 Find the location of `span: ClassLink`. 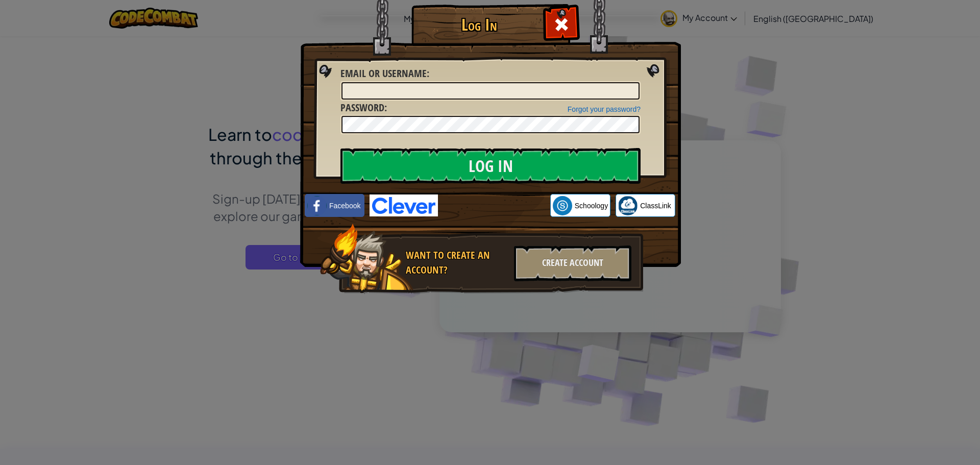

span: ClassLink is located at coordinates (655, 206).